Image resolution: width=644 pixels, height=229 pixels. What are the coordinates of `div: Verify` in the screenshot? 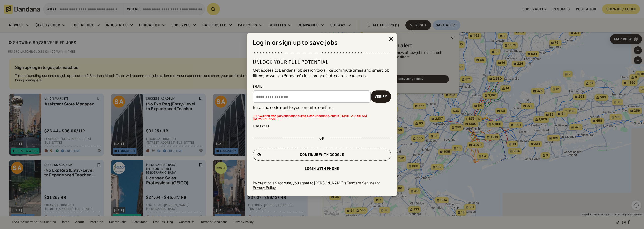 It's located at (381, 97).